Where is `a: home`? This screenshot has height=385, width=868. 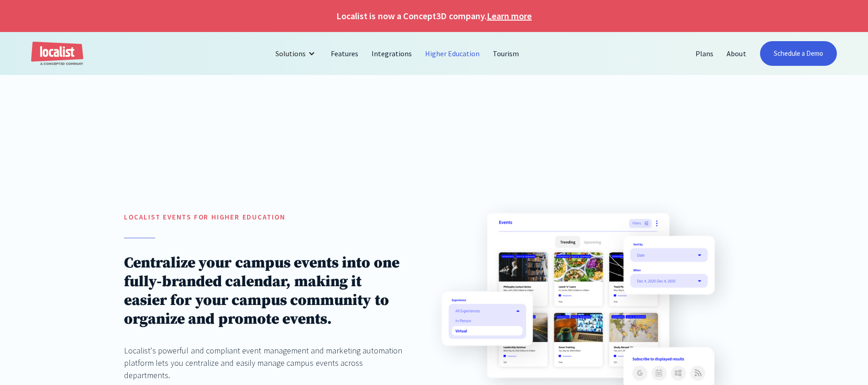 a: home is located at coordinates (57, 53).